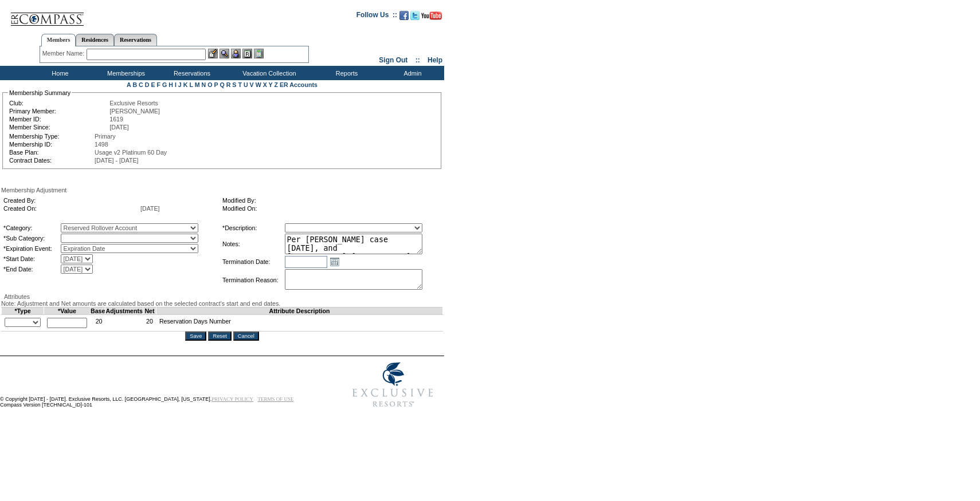 This screenshot has width=980, height=501. Describe the element at coordinates (186, 85) in the screenshot. I see `a: K` at that location.